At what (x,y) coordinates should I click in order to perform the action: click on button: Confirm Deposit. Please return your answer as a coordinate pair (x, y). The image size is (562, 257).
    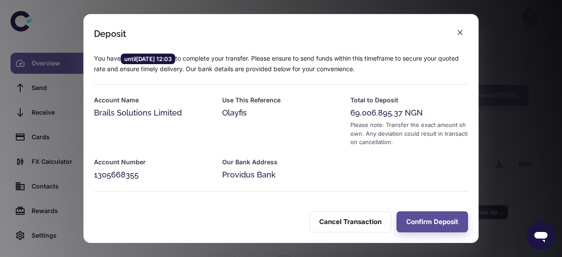
    Looking at the image, I should click on (432, 222).